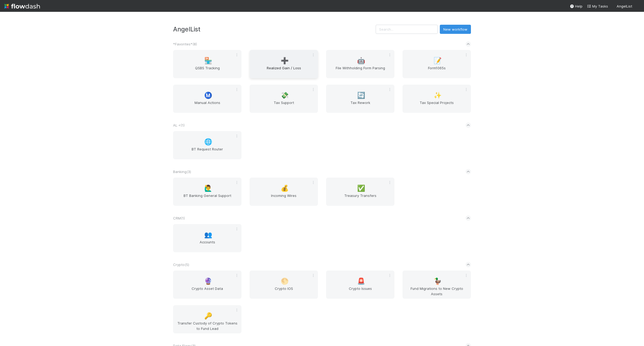 Image resolution: width=644 pixels, height=346 pixels. Describe the element at coordinates (436, 64) in the screenshot. I see `a: 📝Form1065s` at that location.